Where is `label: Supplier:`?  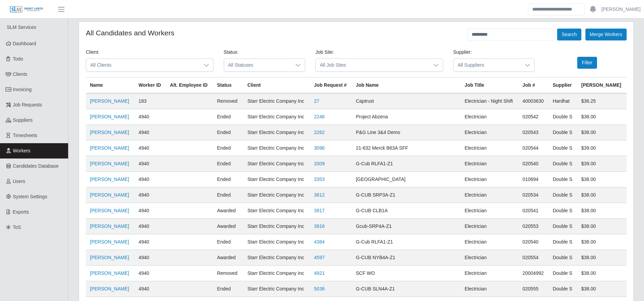 label: Supplier: is located at coordinates (463, 52).